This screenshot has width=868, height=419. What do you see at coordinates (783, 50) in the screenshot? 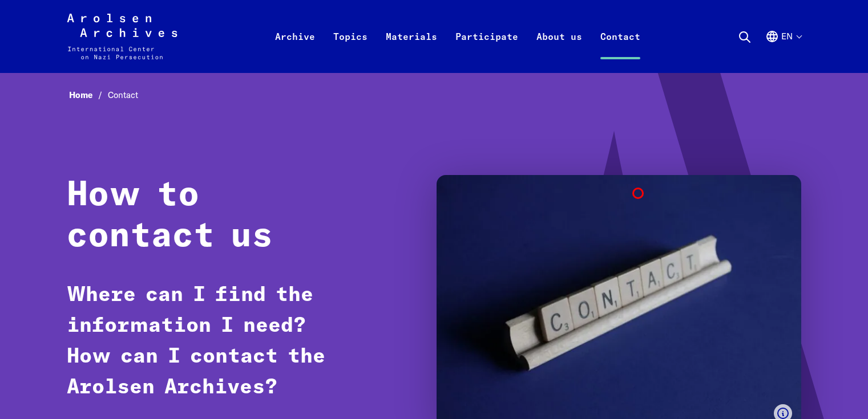
I see `button: English, language selection` at bounding box center [783, 50].